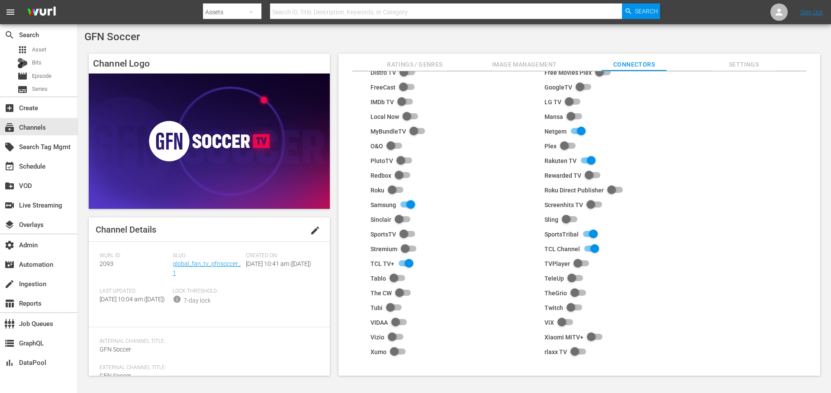 This screenshot has width=831, height=393. I want to click on div: O&O, so click(377, 146).